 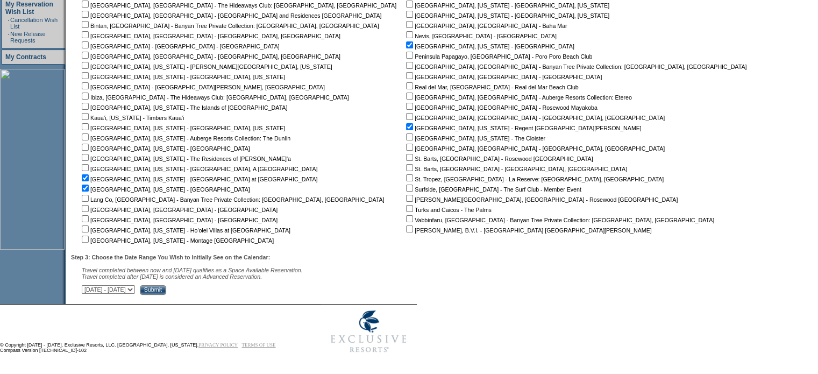 I want to click on a: Cancellation Wish List, so click(x=34, y=23).